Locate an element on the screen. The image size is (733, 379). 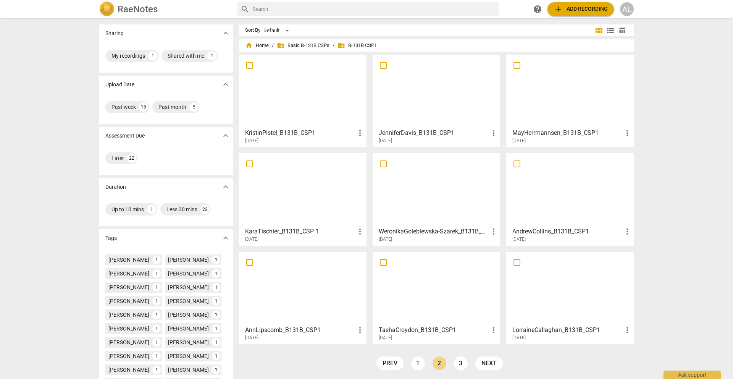
p: Upload Date is located at coordinates (120, 84).